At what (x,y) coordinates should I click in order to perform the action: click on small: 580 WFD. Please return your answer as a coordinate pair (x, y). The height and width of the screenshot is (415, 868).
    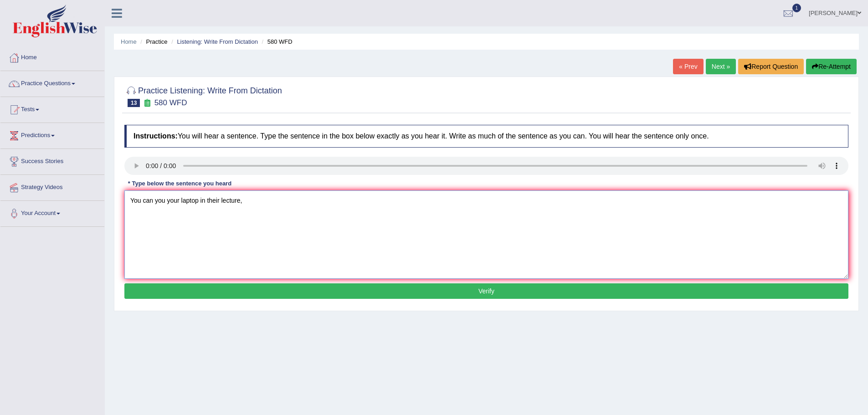
    Looking at the image, I should click on (171, 102).